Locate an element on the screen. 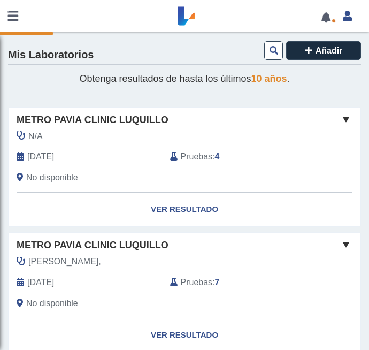 The image size is (369, 350). h4: Mis Laboratorios is located at coordinates (51, 55).